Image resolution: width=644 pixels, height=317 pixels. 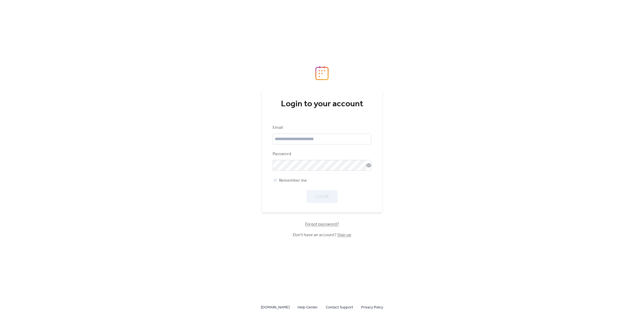 What do you see at coordinates (293, 181) in the screenshot?
I see `span: Remember me` at bounding box center [293, 181].